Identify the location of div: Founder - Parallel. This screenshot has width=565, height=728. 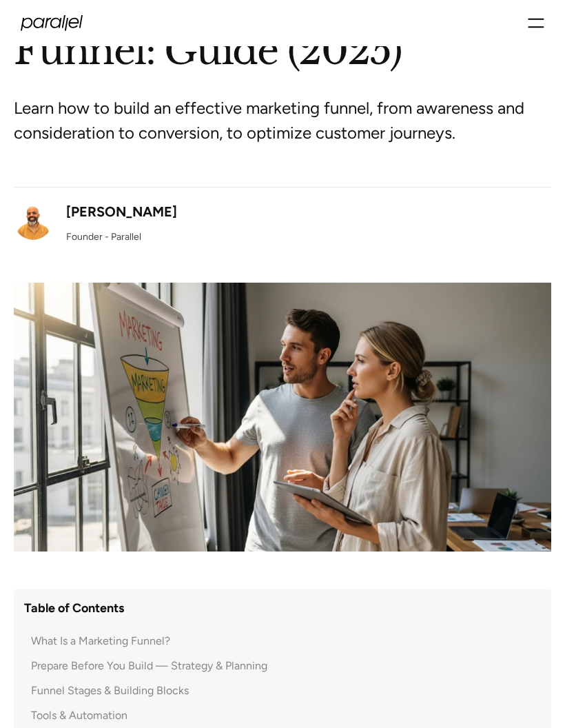
(103, 237).